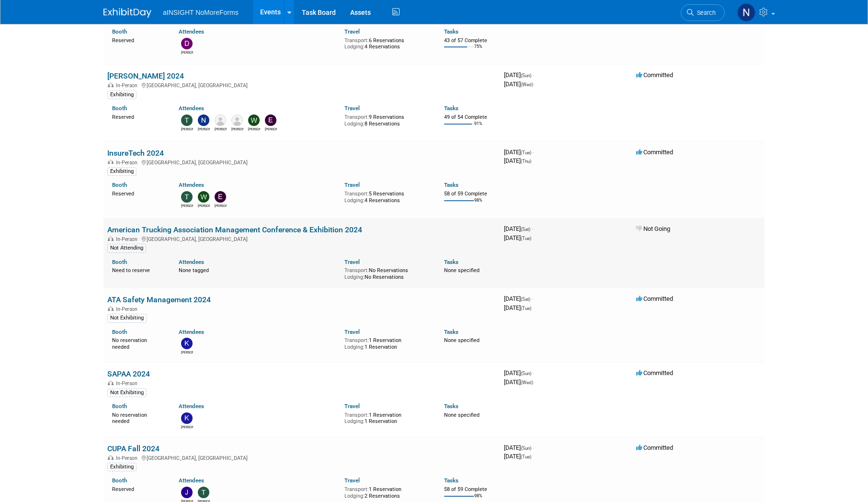 The width and height of the screenshot is (868, 502). Describe the element at coordinates (187, 129) in the screenshot. I see `div: Teresa Papanicolaou` at that location.